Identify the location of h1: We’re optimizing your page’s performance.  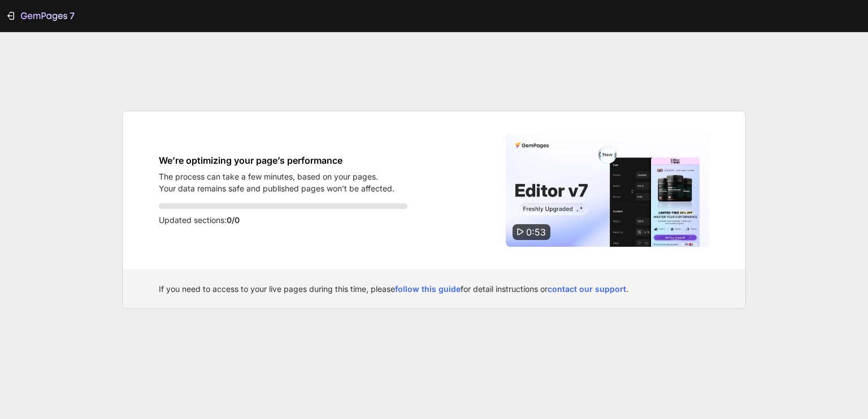
(276, 161).